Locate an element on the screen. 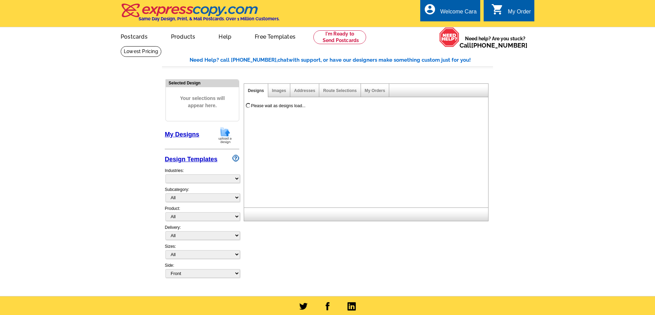 The height and width of the screenshot is (315, 655). h4: Same Day Design, Print, & Mail Postcards. Over 1 Million Customers. is located at coordinates (209, 19).